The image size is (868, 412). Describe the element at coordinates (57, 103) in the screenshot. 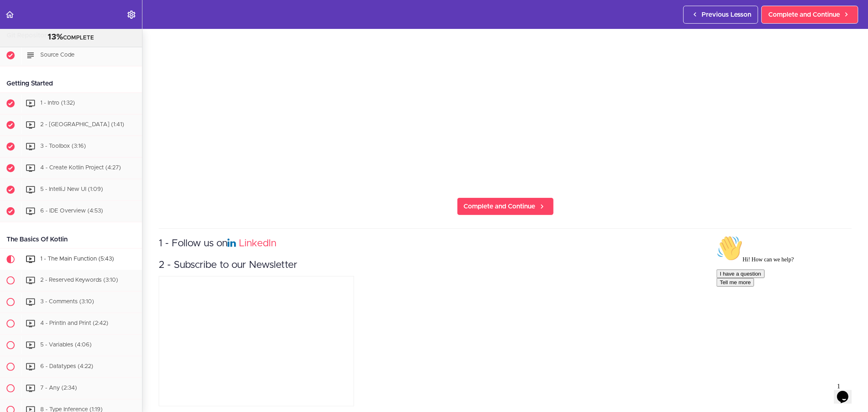

I see `span: 1 - Intro (1:32)` at that location.